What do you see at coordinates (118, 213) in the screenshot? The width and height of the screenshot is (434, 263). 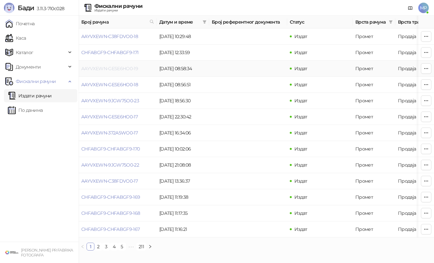 I see `td: CHFABGF9-CHFABGF9-168` at bounding box center [118, 213].